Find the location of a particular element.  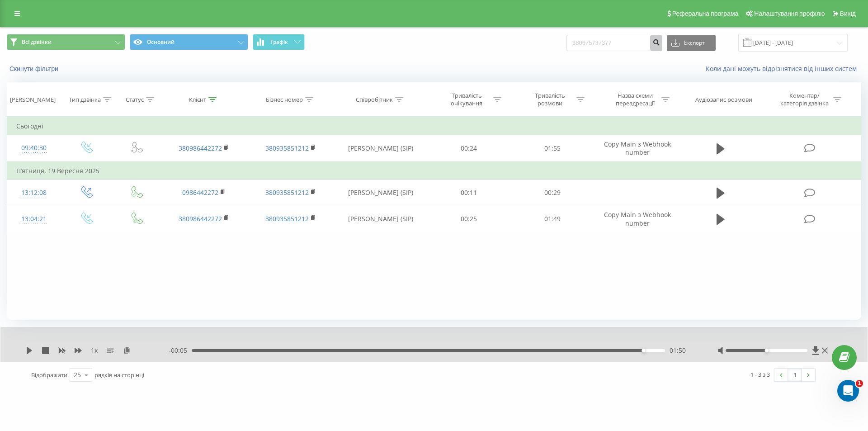

div: Клієнт is located at coordinates (197, 99).